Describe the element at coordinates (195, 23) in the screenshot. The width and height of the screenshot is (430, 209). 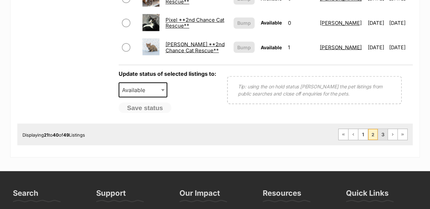
I see `a: Pixel **2nd Chance Cat Rescue**` at that location.